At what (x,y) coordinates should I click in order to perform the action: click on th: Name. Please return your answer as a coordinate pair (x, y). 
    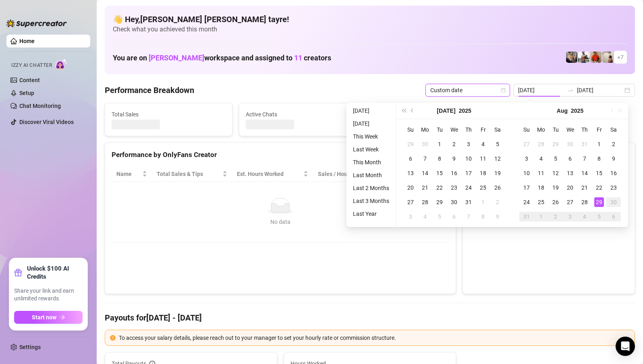
    Looking at the image, I should click on (132, 174).